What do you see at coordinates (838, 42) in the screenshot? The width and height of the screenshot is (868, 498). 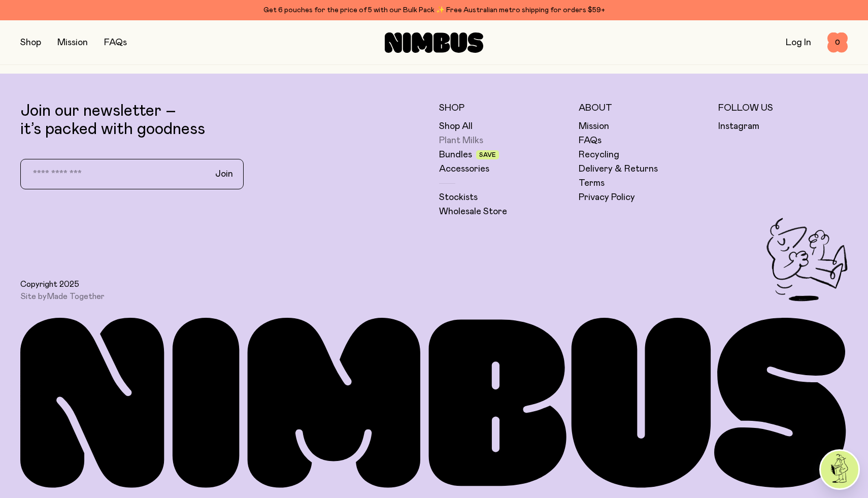 I see `button: 0` at bounding box center [838, 42].